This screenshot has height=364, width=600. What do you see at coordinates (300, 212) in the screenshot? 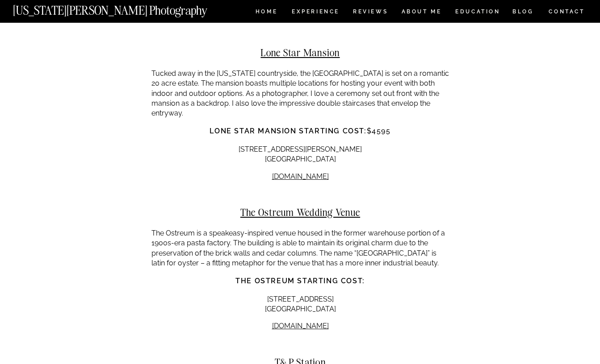
I see `h2: The Ostreum Wedding Venue` at bounding box center [300, 212].